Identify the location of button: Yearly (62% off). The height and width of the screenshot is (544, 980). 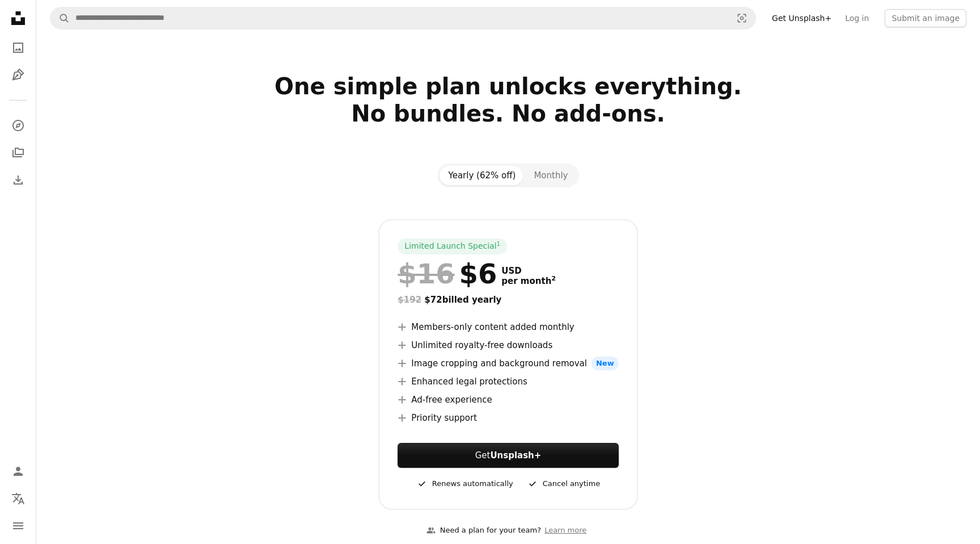
(482, 176).